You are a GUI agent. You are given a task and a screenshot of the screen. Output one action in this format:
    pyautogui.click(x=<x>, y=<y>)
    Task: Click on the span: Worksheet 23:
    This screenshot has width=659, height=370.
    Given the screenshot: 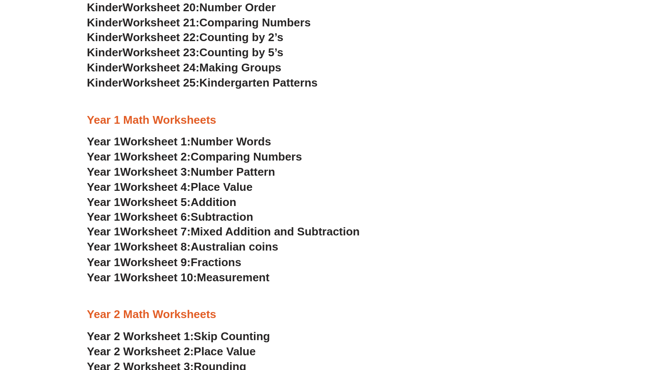 What is the action you would take?
    pyautogui.click(x=161, y=52)
    